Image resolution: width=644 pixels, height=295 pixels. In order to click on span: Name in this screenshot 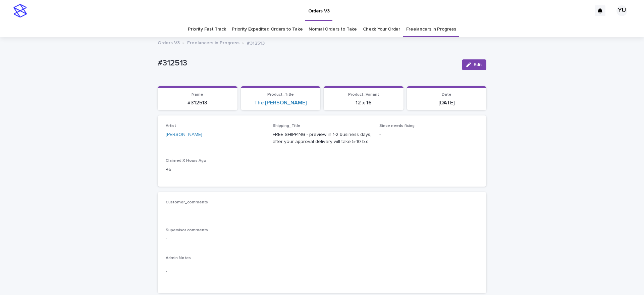, I will do `click(197, 95)`.